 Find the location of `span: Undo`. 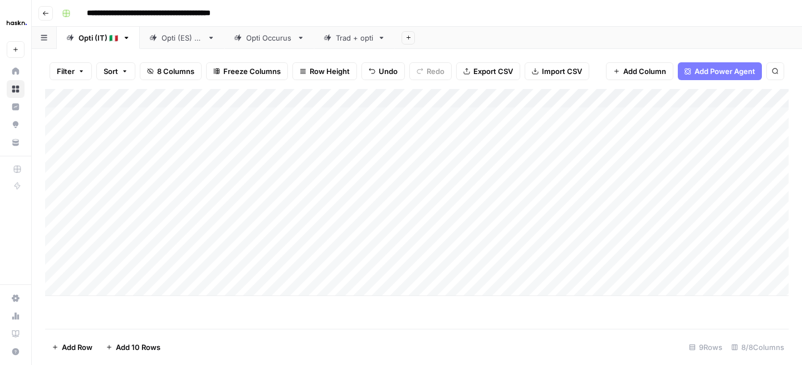

span: Undo is located at coordinates (388, 71).